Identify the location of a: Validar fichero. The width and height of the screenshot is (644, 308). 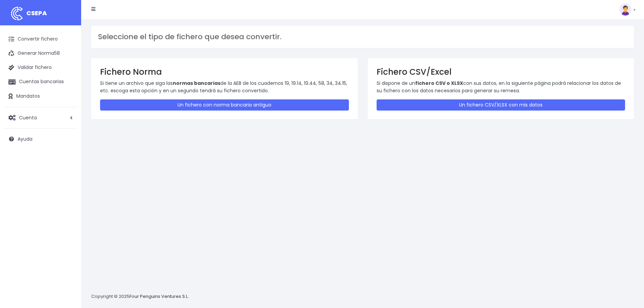
(41, 68).